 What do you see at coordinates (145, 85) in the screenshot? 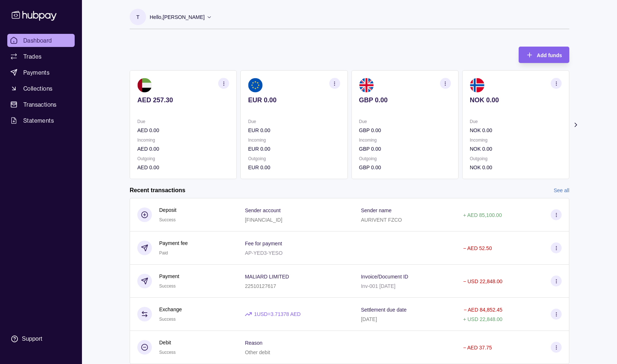
I see `img: ae` at bounding box center [145, 85].